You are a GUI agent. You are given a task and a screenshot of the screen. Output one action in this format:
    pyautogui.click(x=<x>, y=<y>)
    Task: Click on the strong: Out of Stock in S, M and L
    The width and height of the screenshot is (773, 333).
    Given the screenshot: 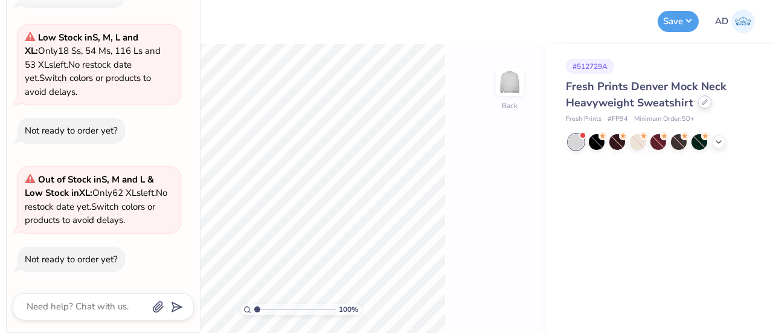 What is the action you would take?
    pyautogui.click(x=92, y=179)
    